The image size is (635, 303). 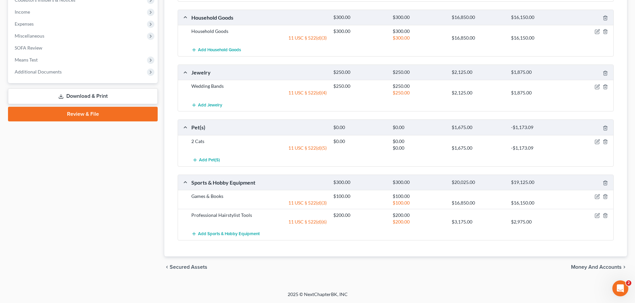 What do you see at coordinates (628, 283) in the screenshot?
I see `span: 2` at bounding box center [628, 283].